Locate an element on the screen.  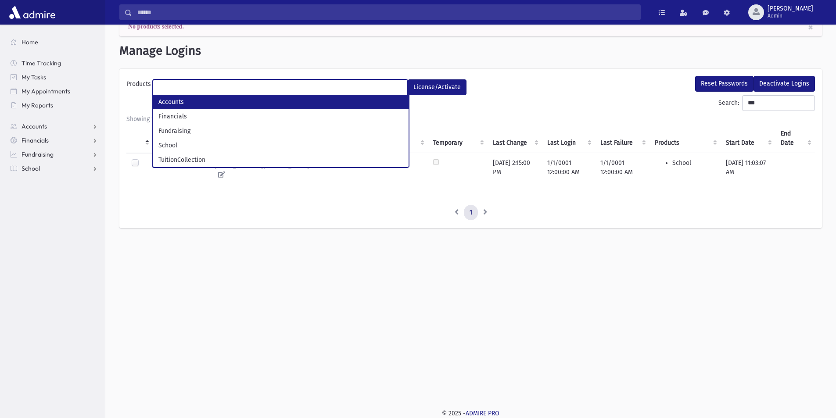
button: License/Activate is located at coordinates (437, 87).